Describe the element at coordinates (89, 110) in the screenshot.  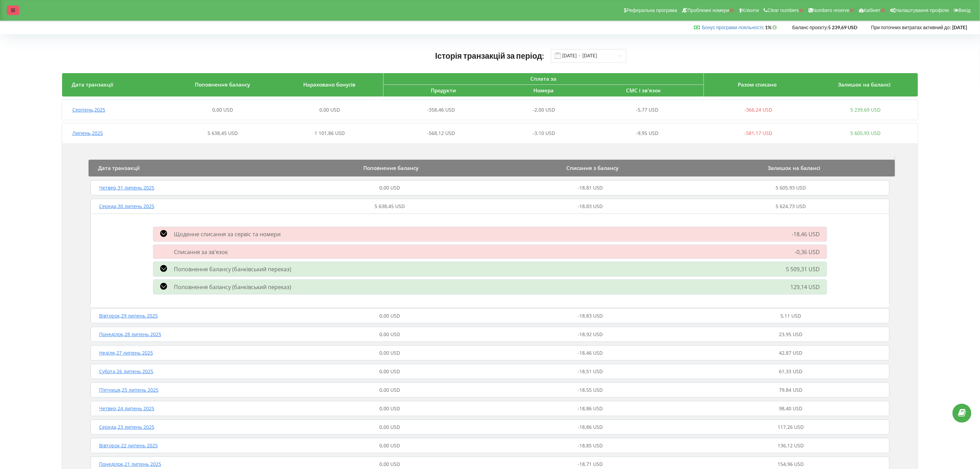
I see `span: Серпень , 2025` at that location.